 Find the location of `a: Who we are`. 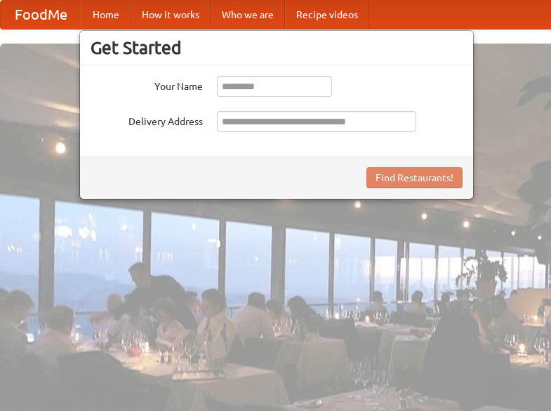

a: Who we are is located at coordinates (248, 15).